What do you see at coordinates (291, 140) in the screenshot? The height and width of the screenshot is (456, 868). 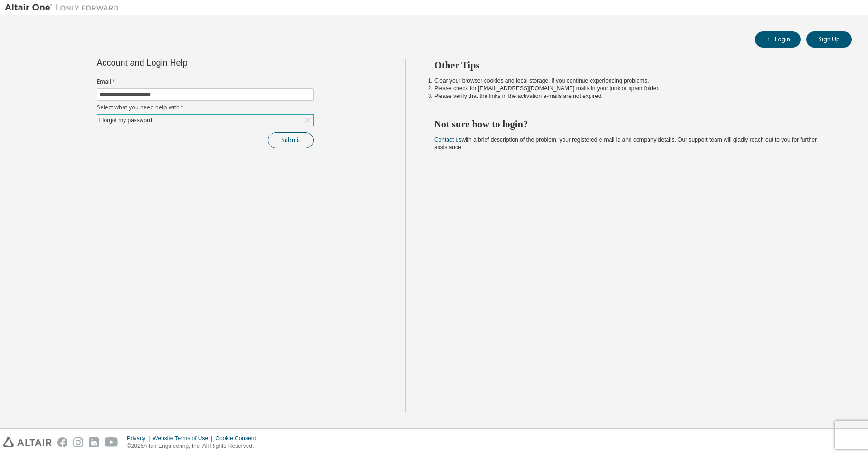 I see `button: Submit` at bounding box center [291, 140].